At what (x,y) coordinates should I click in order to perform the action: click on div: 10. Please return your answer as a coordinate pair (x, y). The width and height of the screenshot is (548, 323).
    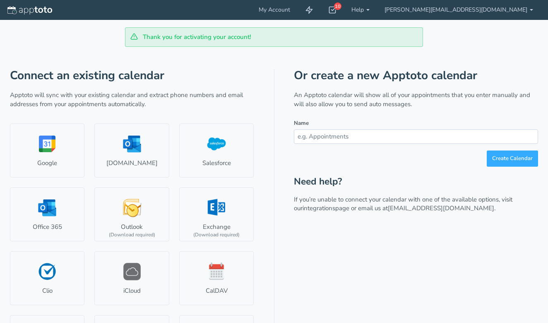
    Looking at the image, I should click on (338, 6).